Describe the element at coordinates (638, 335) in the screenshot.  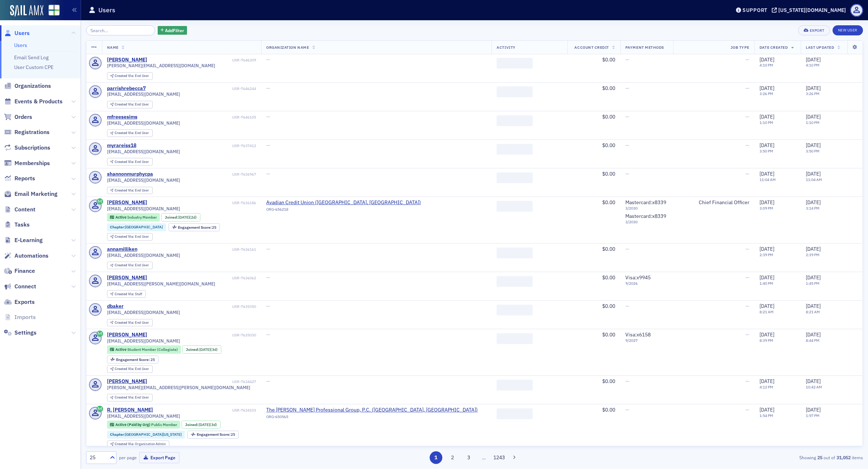
I see `span: Visa : x6158` at that location.